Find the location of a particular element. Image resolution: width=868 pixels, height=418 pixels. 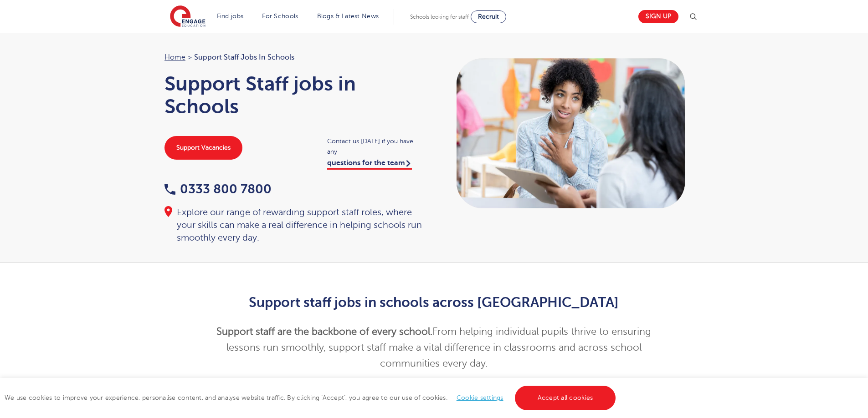

a: Accept all cookies is located at coordinates (565, 398).